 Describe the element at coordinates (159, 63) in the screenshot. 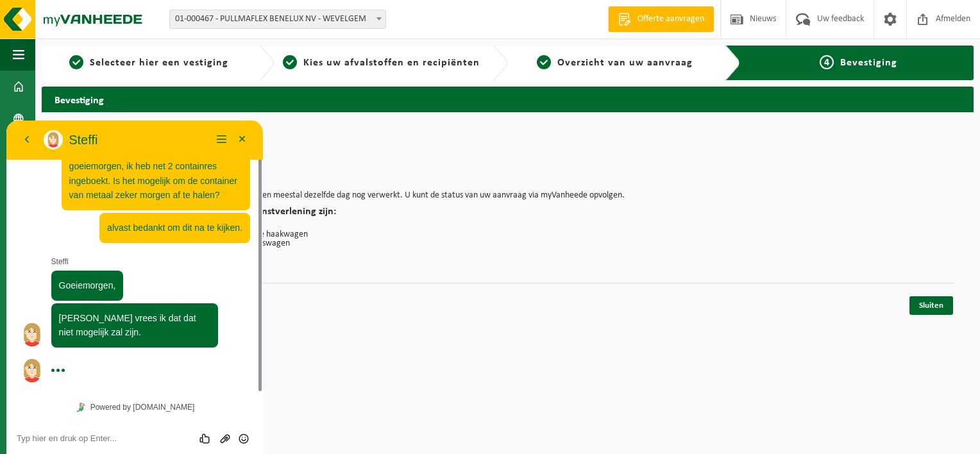

I see `span: Selecteer hier een vestiging` at that location.